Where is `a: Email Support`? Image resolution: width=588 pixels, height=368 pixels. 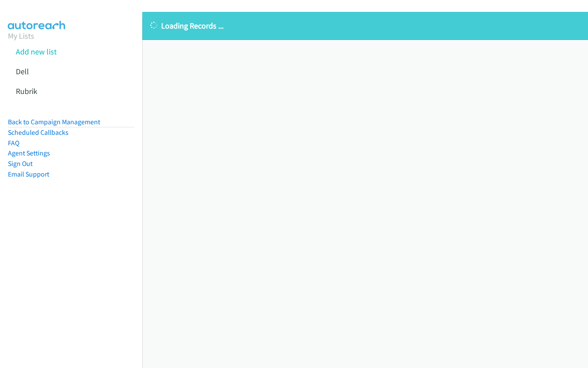
a: Email Support is located at coordinates (28, 174).